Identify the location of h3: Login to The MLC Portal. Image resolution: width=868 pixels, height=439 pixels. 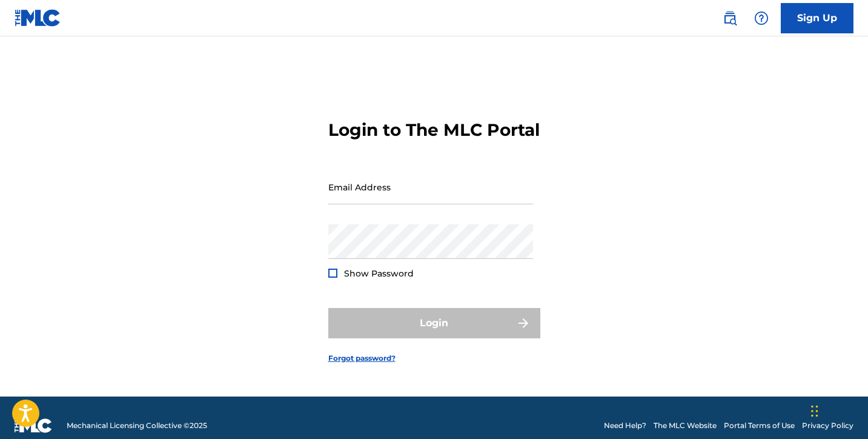
(434, 129).